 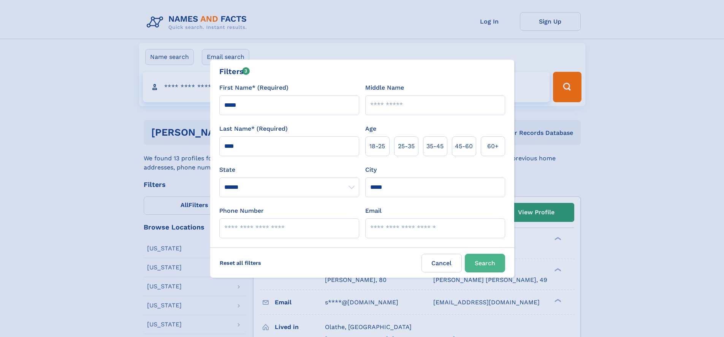 I want to click on label: Reset all filters, so click(x=240, y=263).